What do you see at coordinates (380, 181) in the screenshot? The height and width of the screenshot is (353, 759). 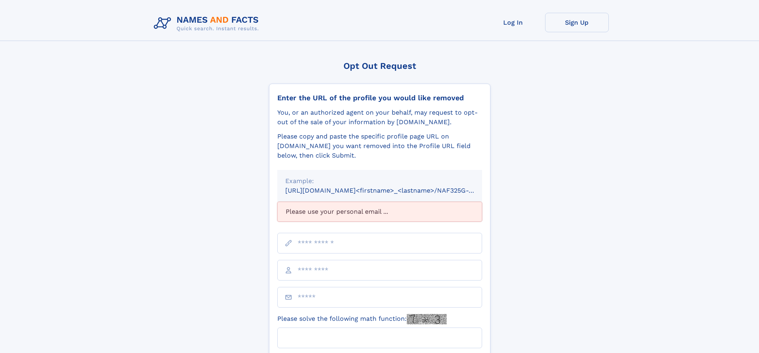 I see `div: Example:` at bounding box center [380, 181].